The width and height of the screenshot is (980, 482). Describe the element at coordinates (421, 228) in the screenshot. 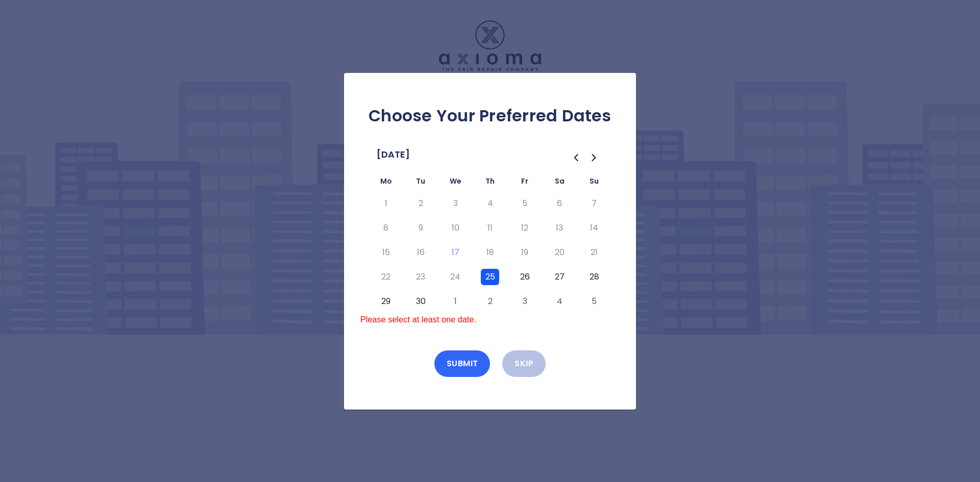

I see `button: Tuesday, September 9th, 2025` at that location.